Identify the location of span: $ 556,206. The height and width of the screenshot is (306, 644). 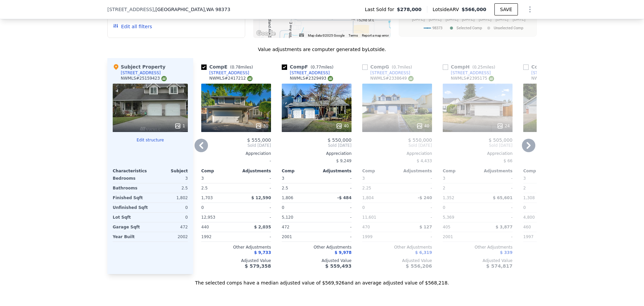
(418, 265).